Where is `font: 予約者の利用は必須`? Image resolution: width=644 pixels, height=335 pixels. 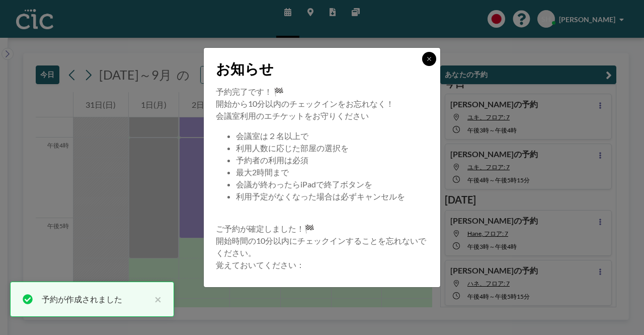 font: 予約者の利用は必須 is located at coordinates (272, 160).